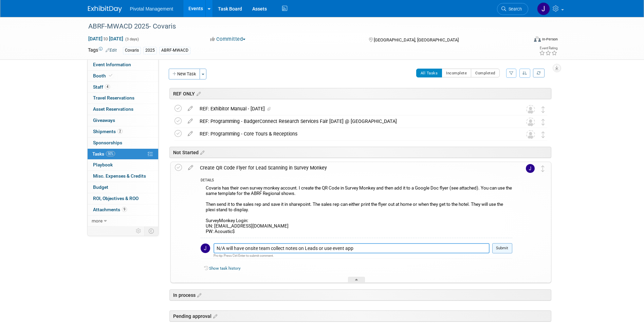 Image resolution: width=644 pixels, height=324 pixels. I want to click on div: DETAILS, so click(356, 181).